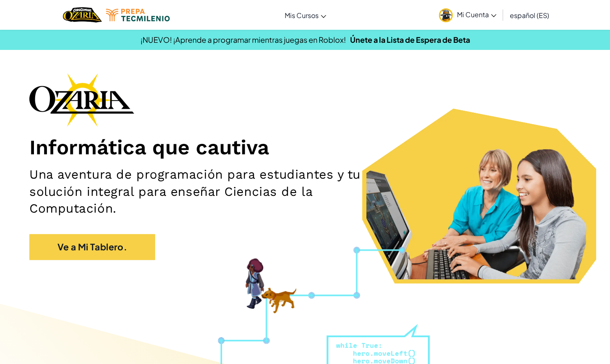 The image size is (610, 364). I want to click on h2: Una aventura de programación para estudiantes y tu solución integral para enseñar Ciencias de la ..., so click(214, 191).